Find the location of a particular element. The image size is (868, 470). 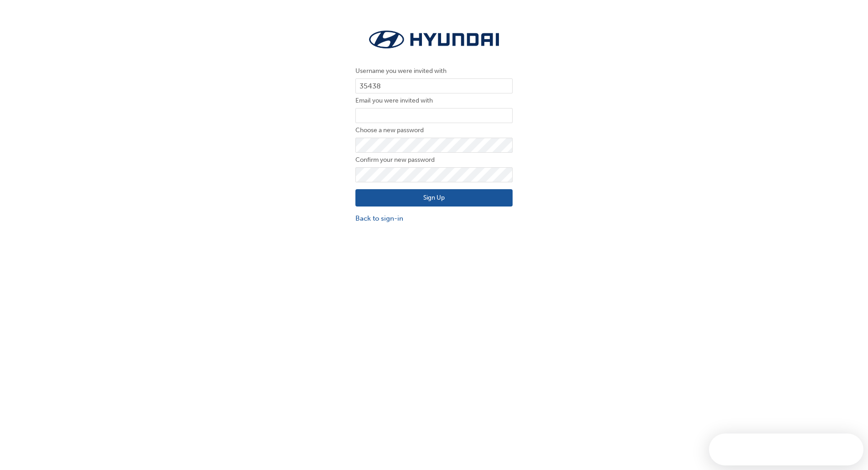

label: Username you were invited with is located at coordinates (434, 71).